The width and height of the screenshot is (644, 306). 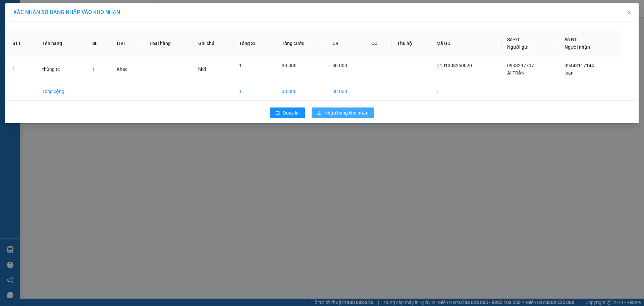 I want to click on th: Tổng cước, so click(x=302, y=44).